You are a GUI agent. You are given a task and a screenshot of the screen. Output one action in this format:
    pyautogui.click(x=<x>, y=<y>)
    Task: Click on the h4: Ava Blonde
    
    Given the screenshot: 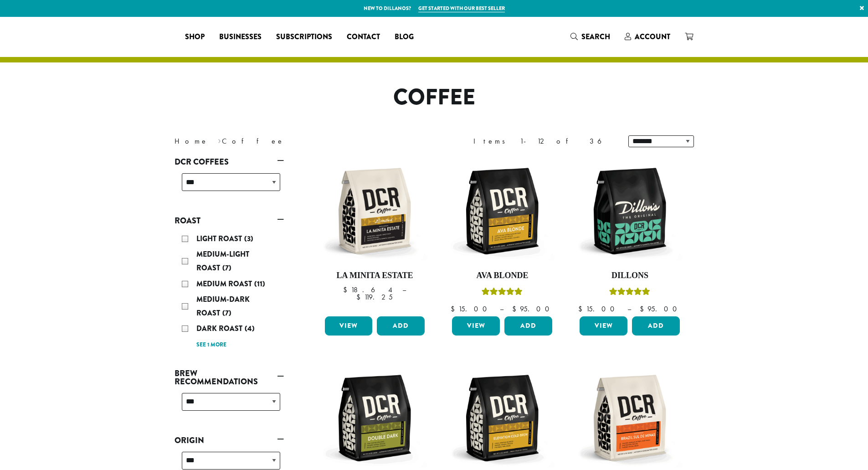 What is the action you would take?
    pyautogui.click(x=502, y=276)
    